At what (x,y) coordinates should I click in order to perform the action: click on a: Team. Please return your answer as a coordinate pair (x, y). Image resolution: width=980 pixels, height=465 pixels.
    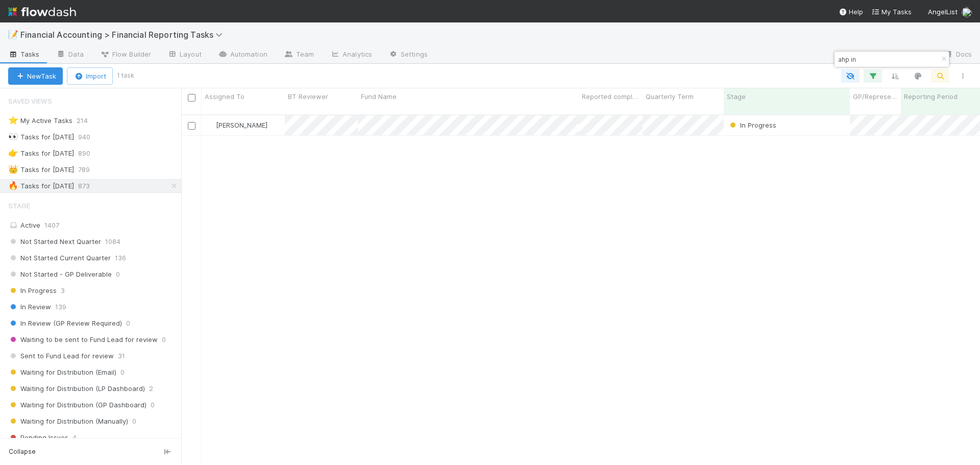
    Looking at the image, I should click on (299, 55).